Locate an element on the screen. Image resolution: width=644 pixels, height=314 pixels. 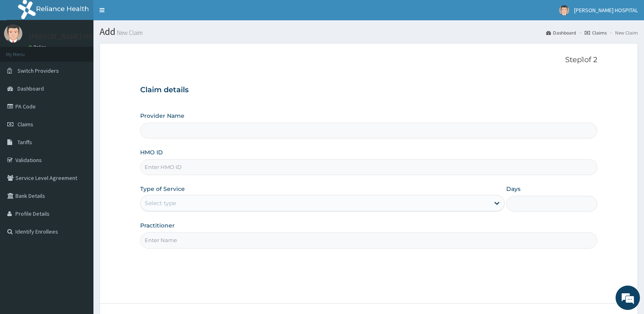
a: Dashboard is located at coordinates (561, 33).